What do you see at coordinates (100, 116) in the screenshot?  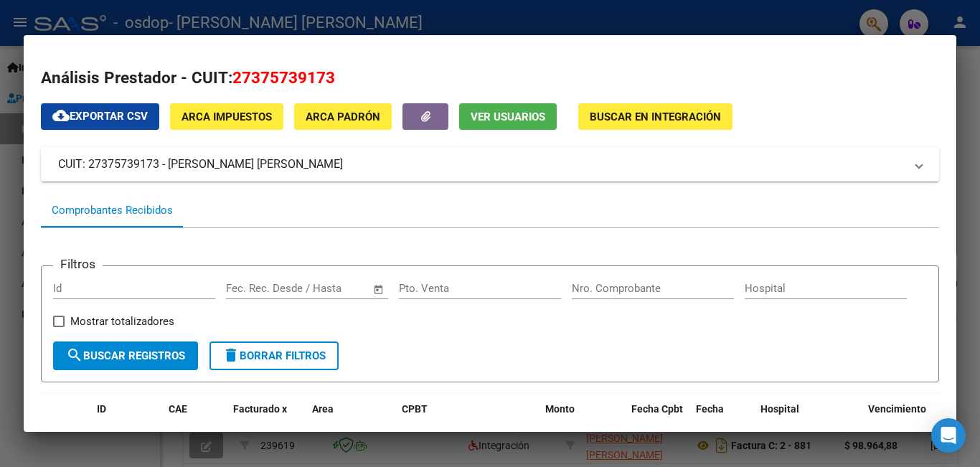 I see `span: Exportar CSV` at bounding box center [100, 116].